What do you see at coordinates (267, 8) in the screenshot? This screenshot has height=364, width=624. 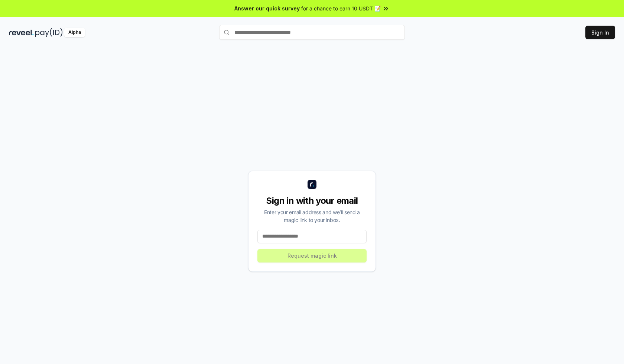 I see `span: Answer our quick survey` at bounding box center [267, 8].